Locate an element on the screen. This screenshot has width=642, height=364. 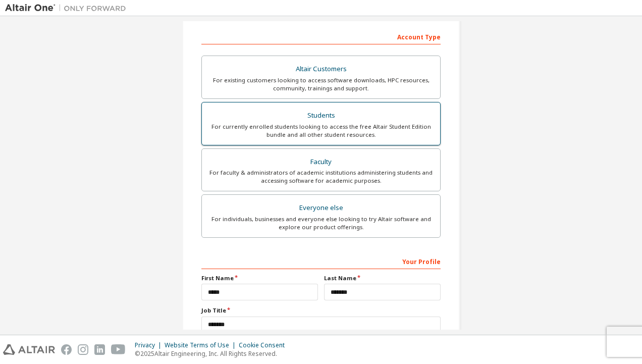
div: Account Type is located at coordinates (321, 36).